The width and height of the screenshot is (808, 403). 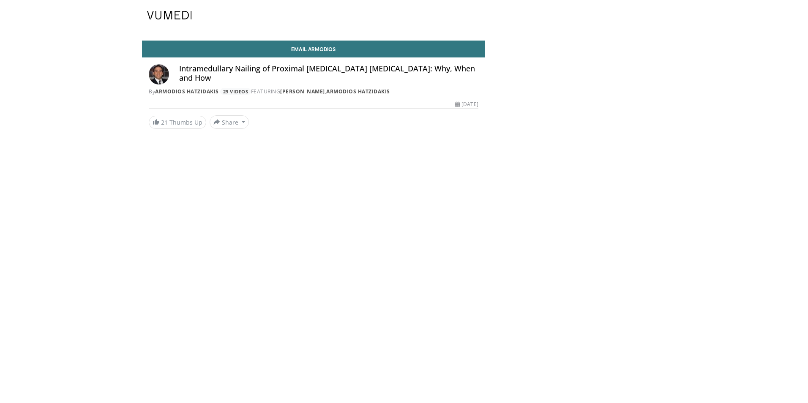 I want to click on a: 29 Videos, so click(x=235, y=91).